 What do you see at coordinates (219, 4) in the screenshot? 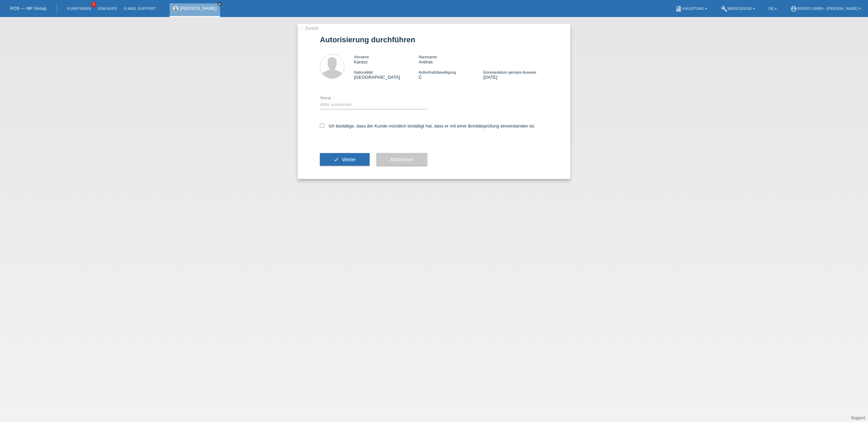
I see `i: close` at bounding box center [219, 4].